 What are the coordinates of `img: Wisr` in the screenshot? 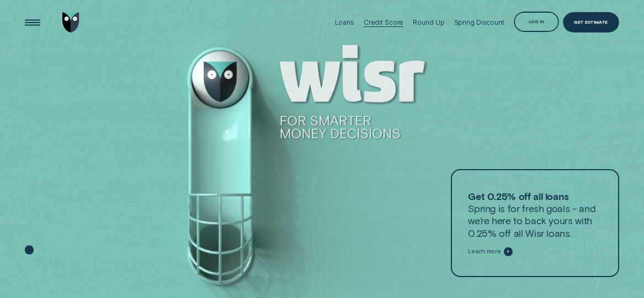 It's located at (71, 22).